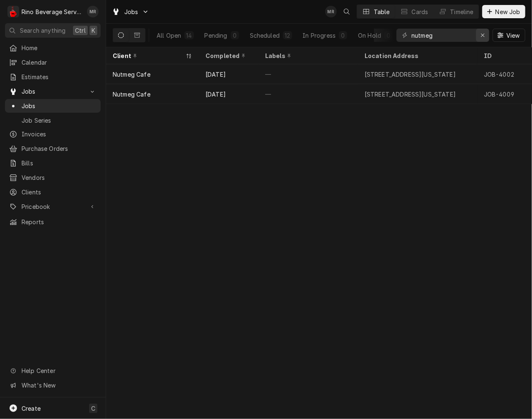  I want to click on a: Job Series, so click(53, 120).